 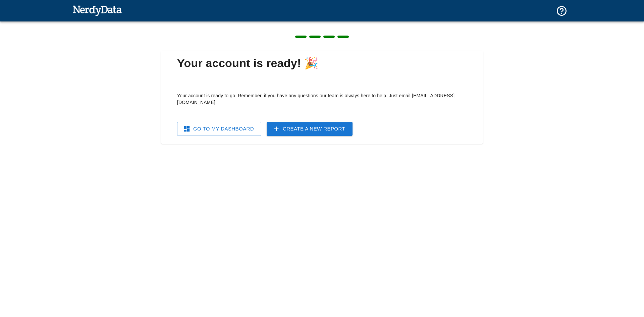 What do you see at coordinates (561, 10) in the screenshot?
I see `button: Support and Documentation` at bounding box center [561, 10].